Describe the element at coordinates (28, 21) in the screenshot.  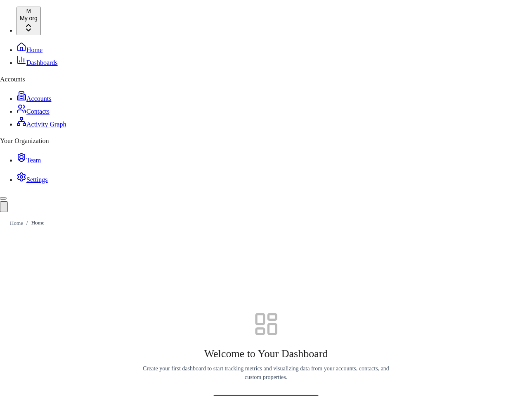
I see `button: MMy org` at that location.